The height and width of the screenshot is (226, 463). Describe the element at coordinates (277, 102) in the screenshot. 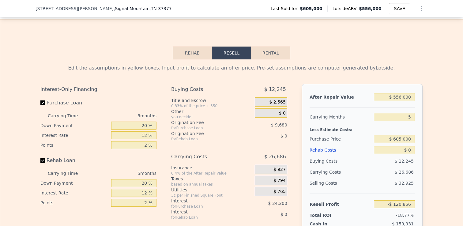

I see `span: $ 2,565` at that location.